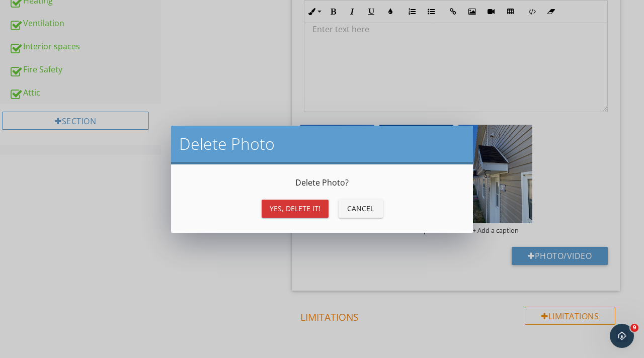  Describe the element at coordinates (322, 144) in the screenshot. I see `h2: Delete Photo` at that location.